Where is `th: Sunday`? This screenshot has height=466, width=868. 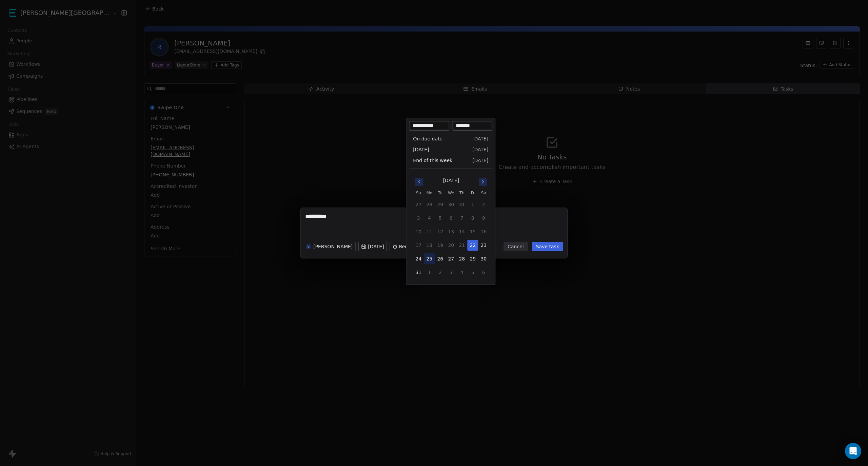 th: Sunday is located at coordinates (418, 193).